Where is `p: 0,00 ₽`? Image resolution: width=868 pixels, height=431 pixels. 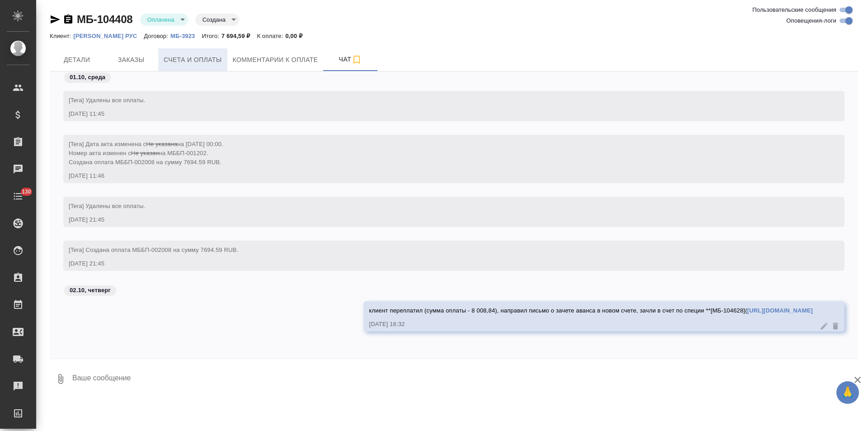 p: 0,00 ₽ is located at coordinates (297, 36).